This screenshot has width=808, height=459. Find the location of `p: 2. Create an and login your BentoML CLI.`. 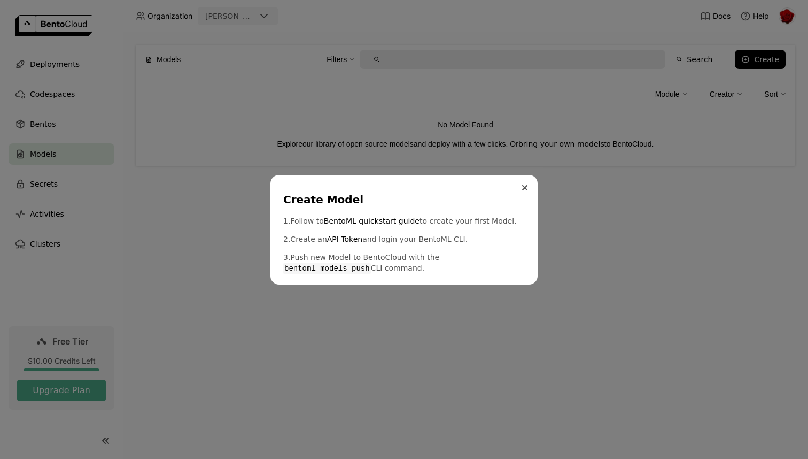

p: 2. Create an and login your BentoML CLI. is located at coordinates (404, 239).